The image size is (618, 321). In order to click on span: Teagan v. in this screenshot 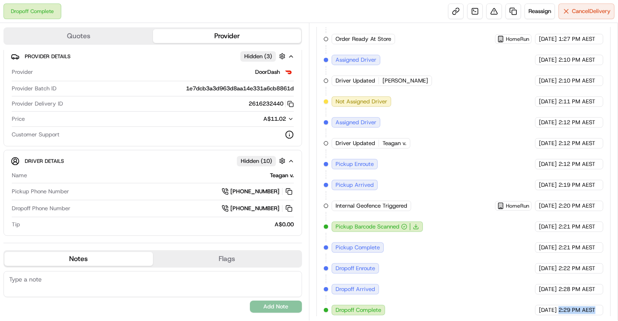, I will do `click(394, 143)`.